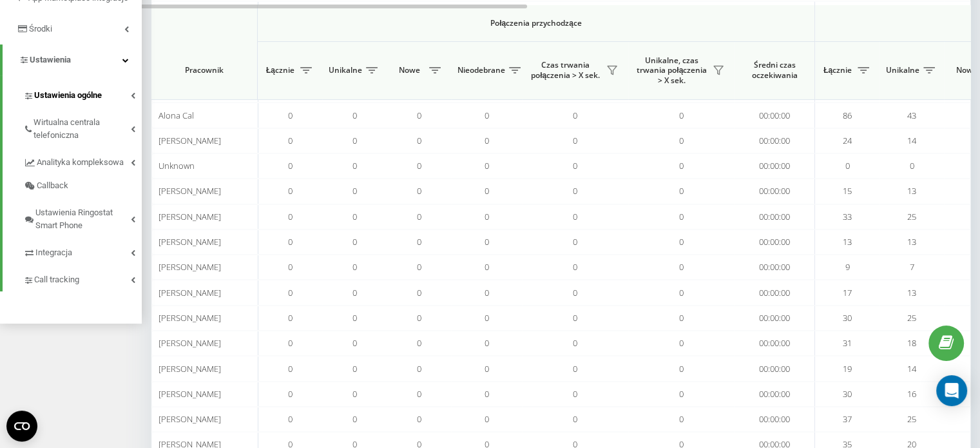 The image size is (980, 448). What do you see at coordinates (536, 23) in the screenshot?
I see `span: Połączenia przychodzące` at bounding box center [536, 23].